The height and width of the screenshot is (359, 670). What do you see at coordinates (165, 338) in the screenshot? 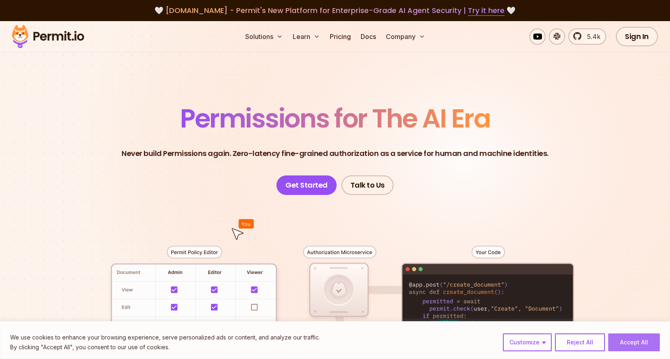
I see `p: We use cookies to enhance your browsing experience, serve personalized ads or content, and analyz...` at bounding box center [165, 338].